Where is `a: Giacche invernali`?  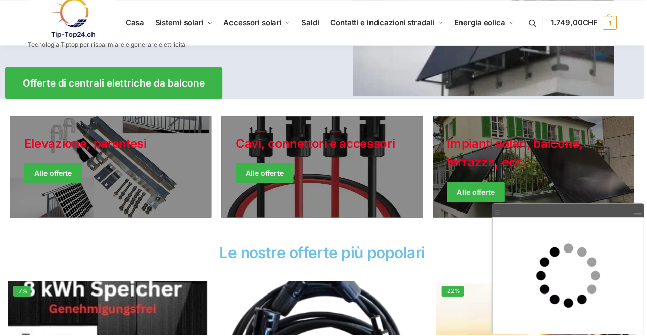 a: Giacche invernali is located at coordinates (536, 167).